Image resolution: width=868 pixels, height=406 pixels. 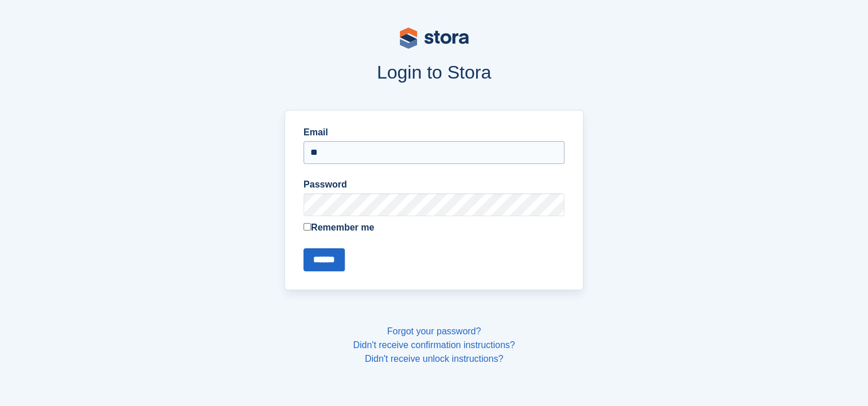 What do you see at coordinates (307, 227) in the screenshot?
I see `input: Remember me` at bounding box center [307, 227].